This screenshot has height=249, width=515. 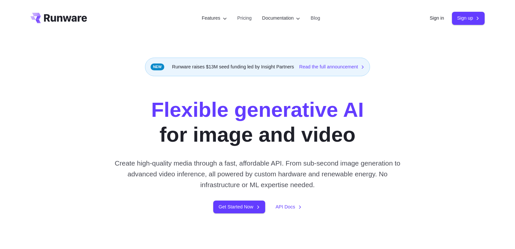 What do you see at coordinates (245, 18) in the screenshot?
I see `a: Pricing` at bounding box center [245, 18].